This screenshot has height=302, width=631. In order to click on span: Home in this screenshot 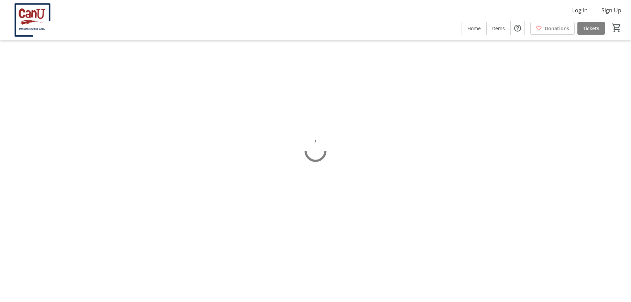, I will do `click(474, 28)`.